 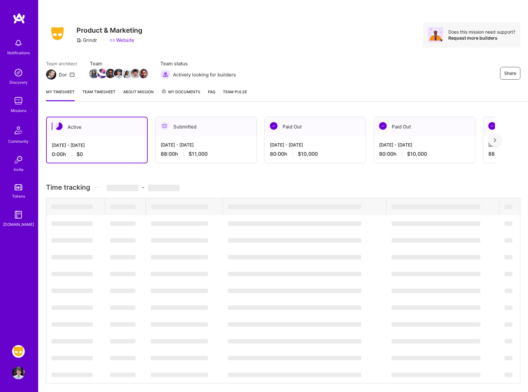 What do you see at coordinates (119, 63) in the screenshot?
I see `span: Team` at bounding box center [119, 63].